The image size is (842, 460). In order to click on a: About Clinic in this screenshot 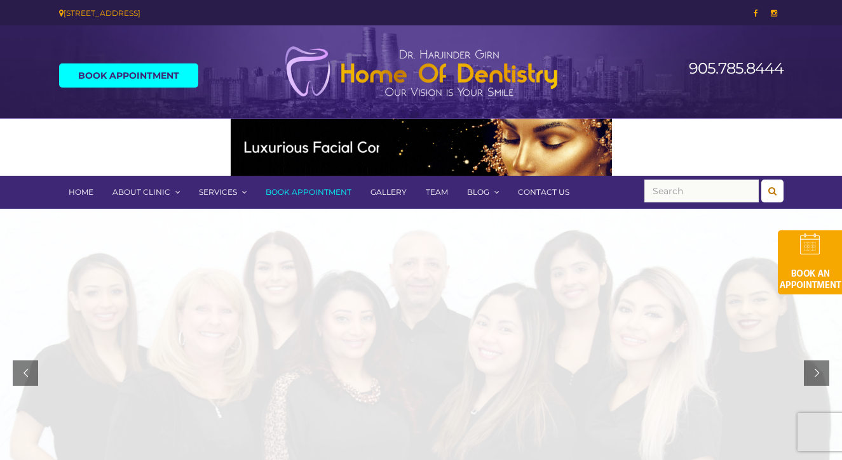, I will do `click(146, 192)`.